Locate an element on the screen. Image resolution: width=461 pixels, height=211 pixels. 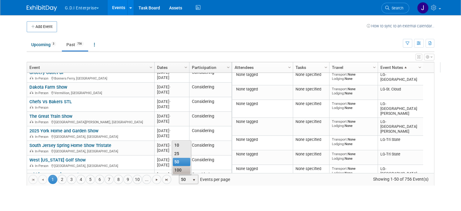
a: Event is located at coordinates (90, 67).